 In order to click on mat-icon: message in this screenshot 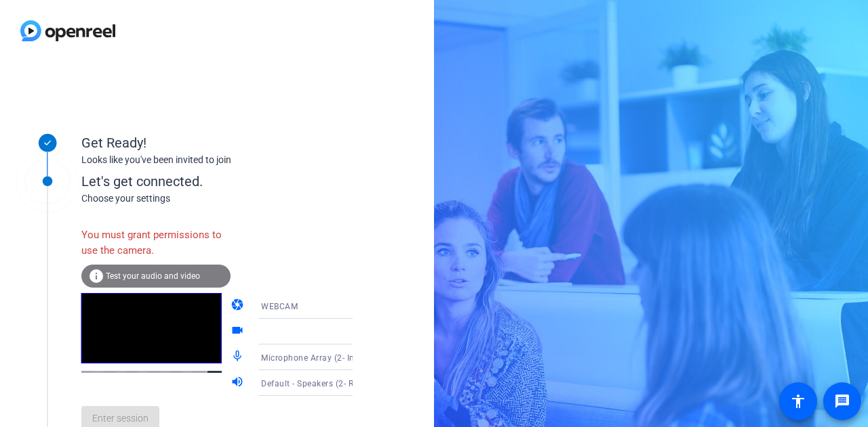, I will do `click(842, 402)`.